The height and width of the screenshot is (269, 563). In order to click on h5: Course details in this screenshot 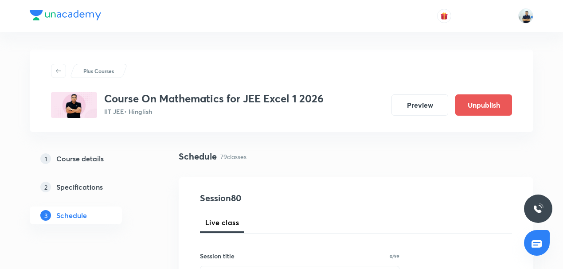, I will do `click(80, 159)`.